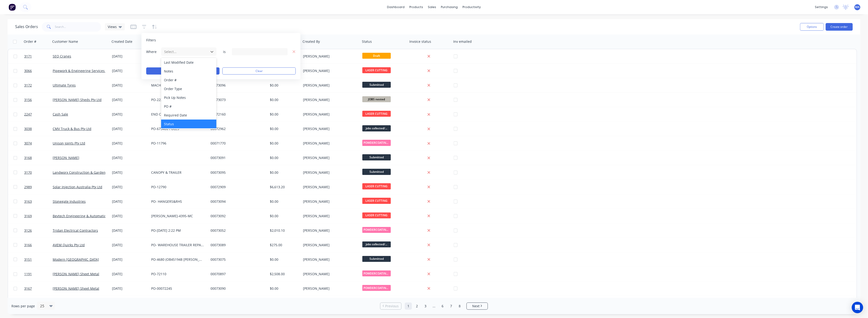 This screenshot has width=868, height=318. What do you see at coordinates (189, 62) in the screenshot?
I see `div: Last Modified Date` at bounding box center [189, 62].